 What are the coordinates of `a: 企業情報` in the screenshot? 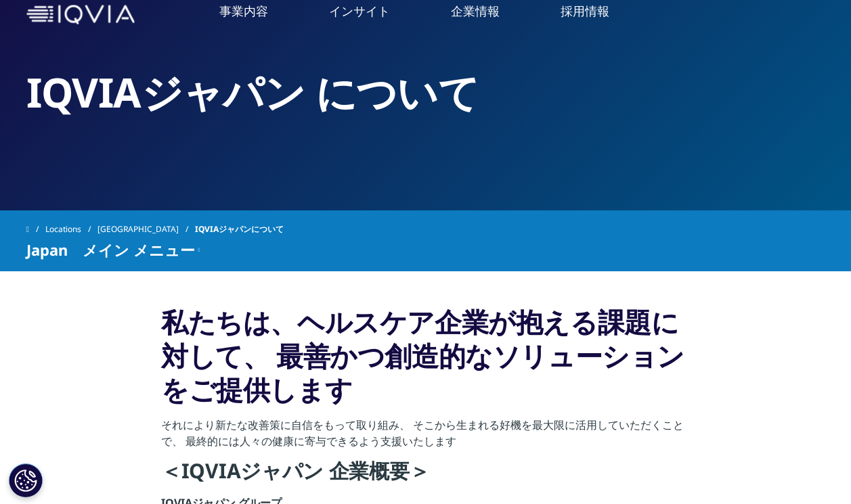 It's located at (475, 11).